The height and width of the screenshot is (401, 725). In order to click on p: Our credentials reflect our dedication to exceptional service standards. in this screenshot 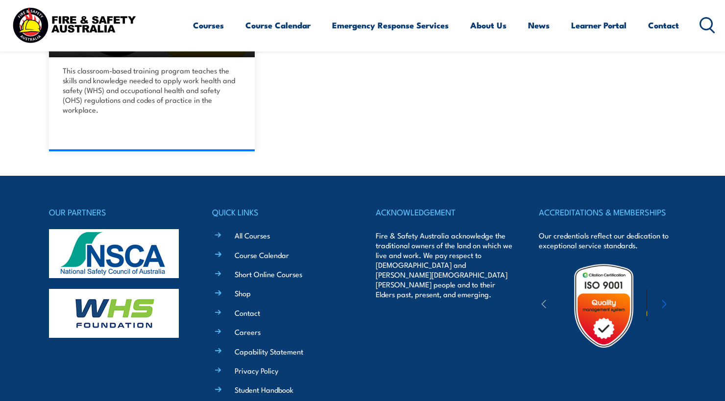, I will do `click(607, 240)`.